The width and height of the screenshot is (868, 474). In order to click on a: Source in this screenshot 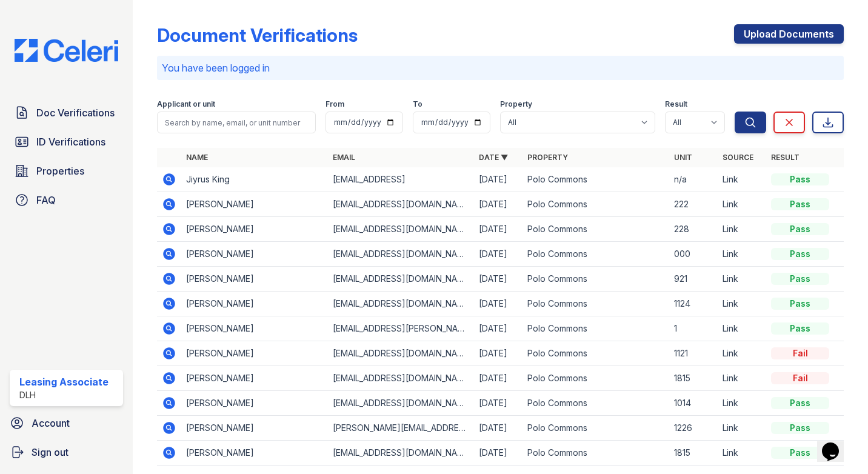, I will do `click(738, 157)`.